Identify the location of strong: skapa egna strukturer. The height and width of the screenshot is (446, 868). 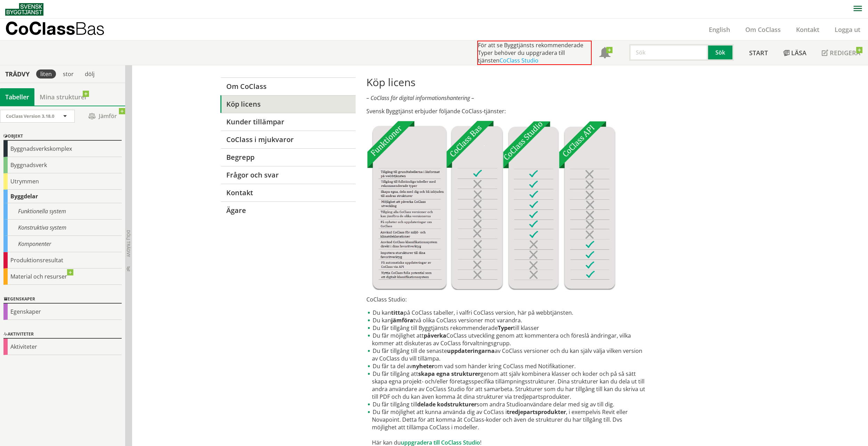
(449, 374).